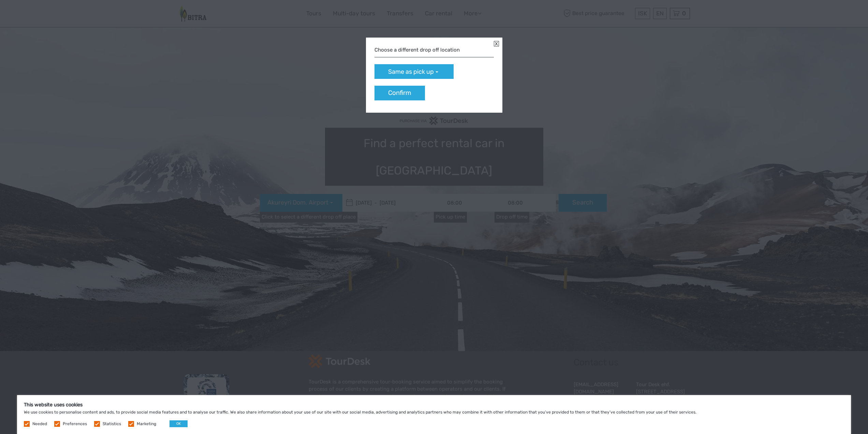 The image size is (868, 434). What do you see at coordinates (74, 423) in the screenshot?
I see `label: Preferences` at bounding box center [74, 423].